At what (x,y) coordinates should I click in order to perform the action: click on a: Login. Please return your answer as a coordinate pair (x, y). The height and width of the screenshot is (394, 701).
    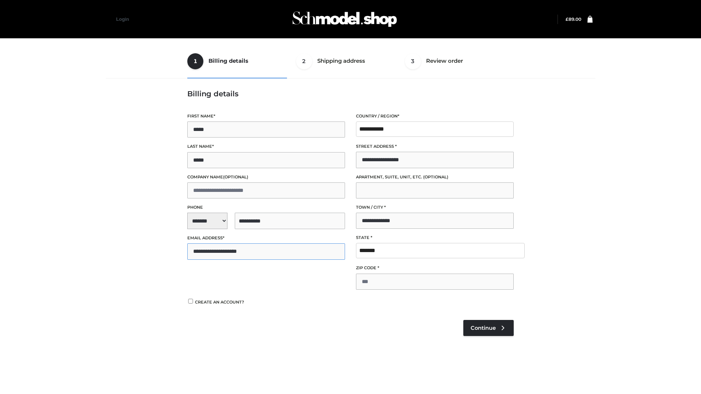
    Looking at the image, I should click on (122, 19).